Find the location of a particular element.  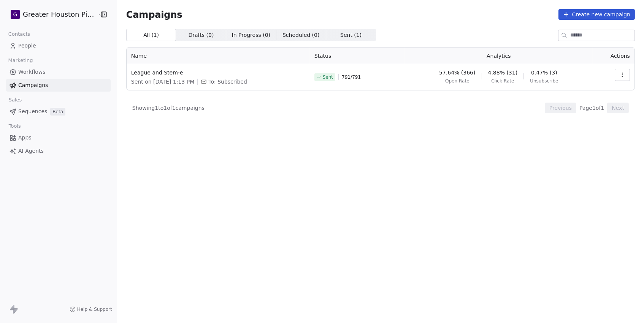

span: Contacts is located at coordinates (19, 34).